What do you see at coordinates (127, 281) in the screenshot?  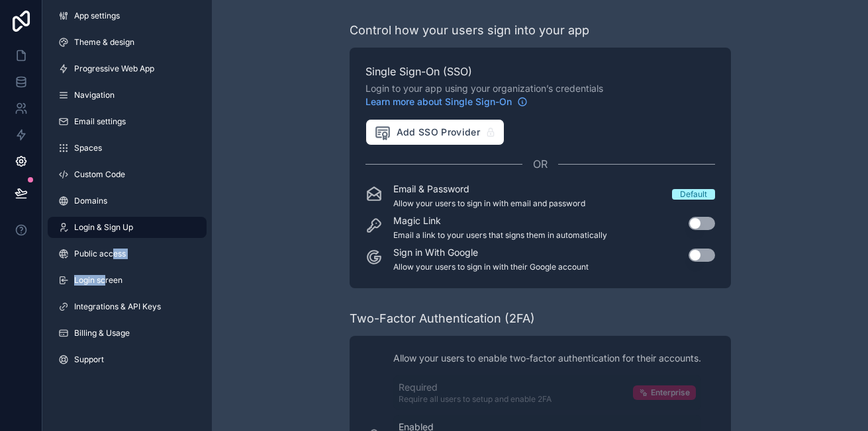 I see `a: Login screen` at bounding box center [127, 281].